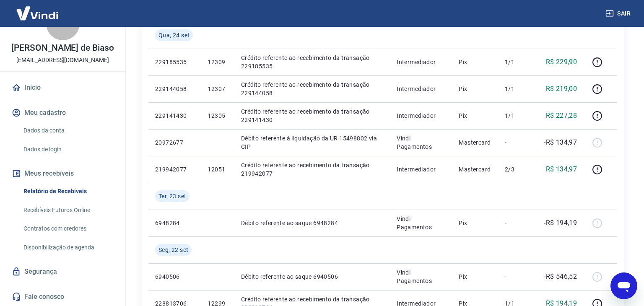 Image resolution: width=644 pixels, height=306 pixels. I want to click on p: 12307, so click(217, 89).